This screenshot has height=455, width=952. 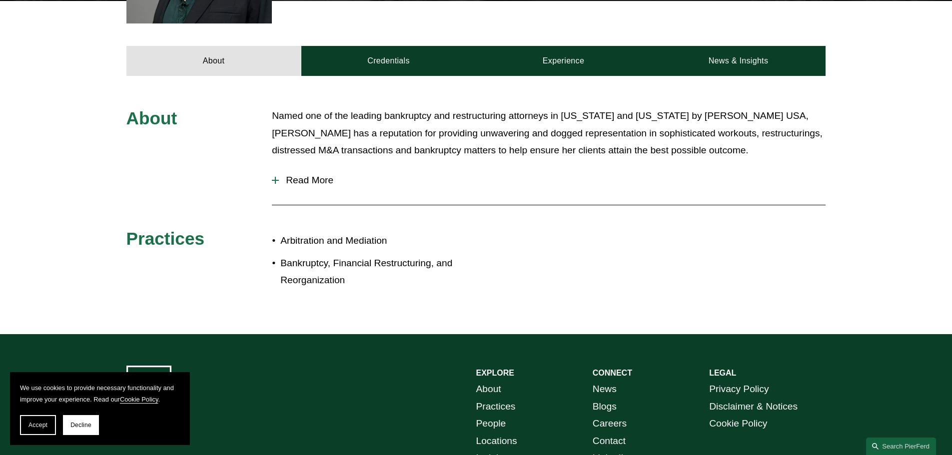 I want to click on a: Credentials, so click(x=389, y=61).